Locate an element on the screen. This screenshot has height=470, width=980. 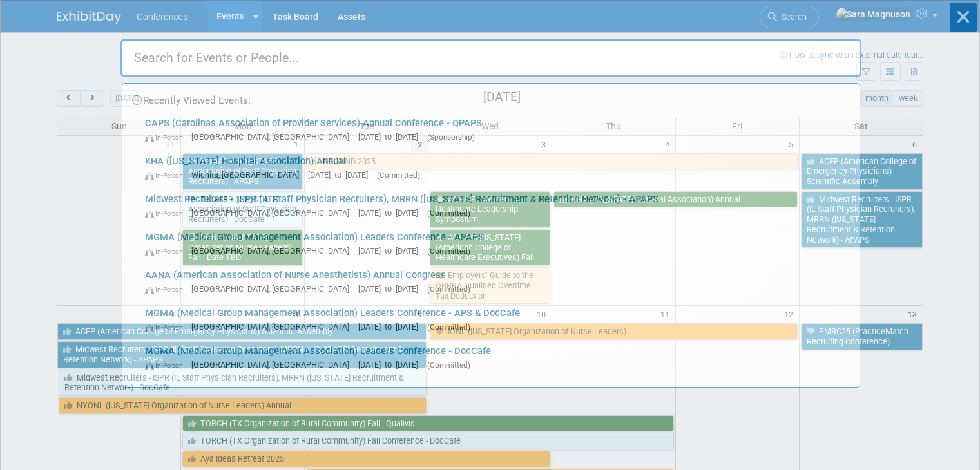
a: MGMA (Medical Group Management Association) Leaders Conference - APS & DocCafe In-Person [GEOGRAP... is located at coordinates (496, 320).